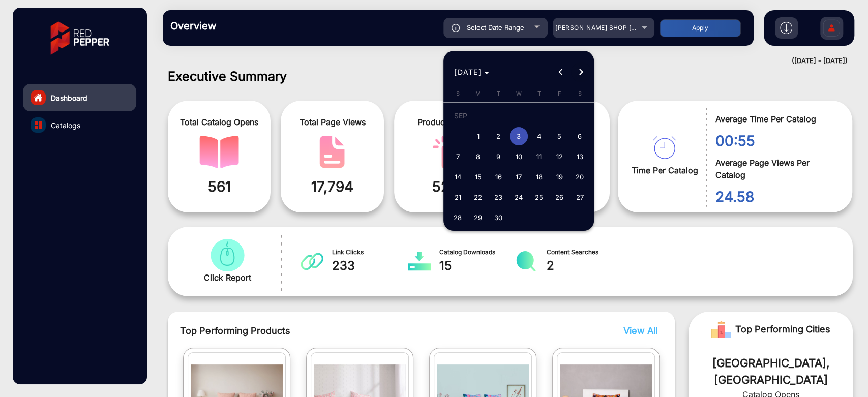 This screenshot has height=397, width=868. Describe the element at coordinates (539, 136) in the screenshot. I see `button: September 4, 2025` at that location.